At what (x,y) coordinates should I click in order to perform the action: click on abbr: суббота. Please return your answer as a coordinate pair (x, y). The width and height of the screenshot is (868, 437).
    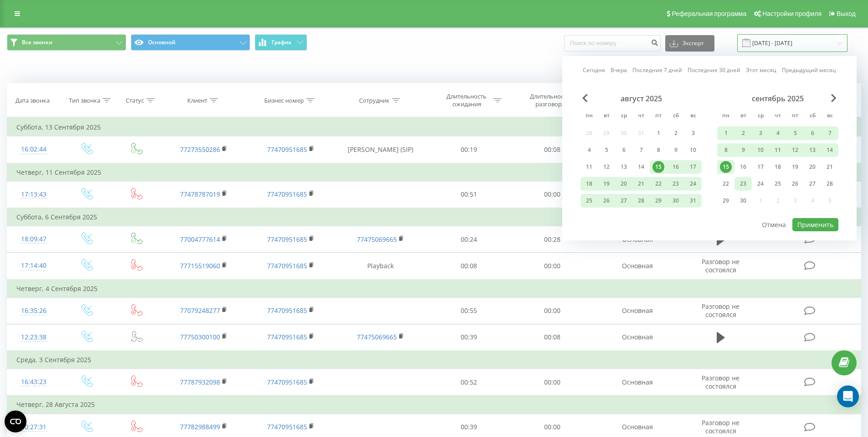
    Looking at the image, I should click on (812, 116).